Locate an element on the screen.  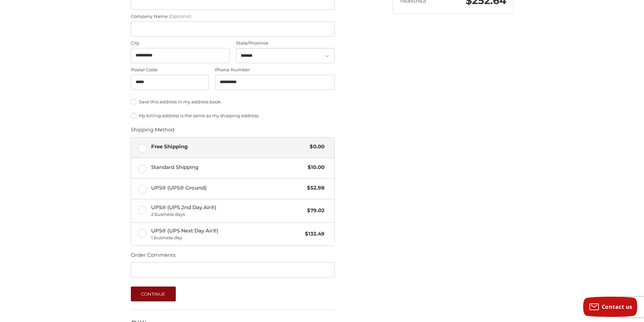
span: $52.98 is located at coordinates (314, 188).